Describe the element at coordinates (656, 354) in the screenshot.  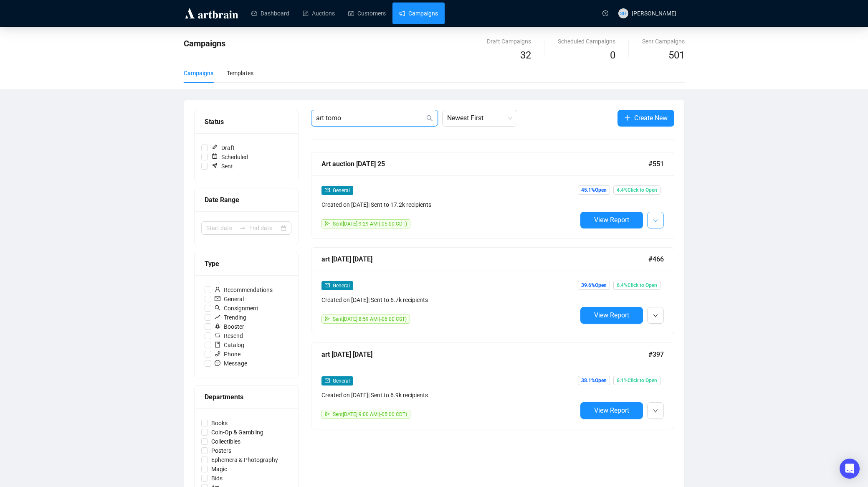
I see `span: #397` at that location.